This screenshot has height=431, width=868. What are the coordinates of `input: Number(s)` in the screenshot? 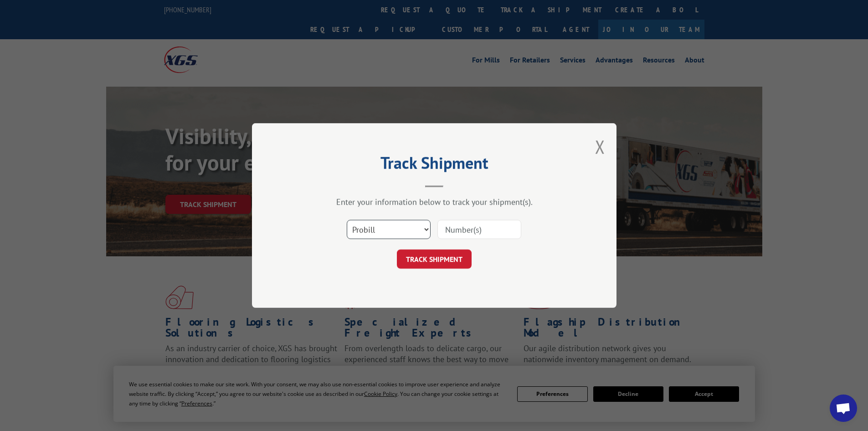 It's located at (479, 229).